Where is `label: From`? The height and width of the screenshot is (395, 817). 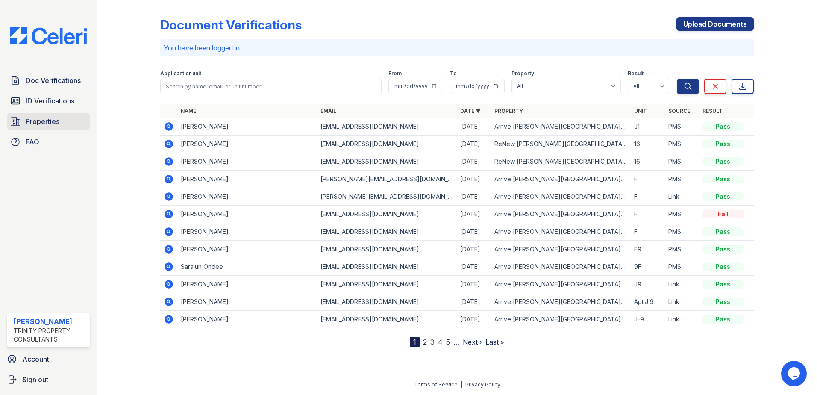
label: From is located at coordinates (395, 73).